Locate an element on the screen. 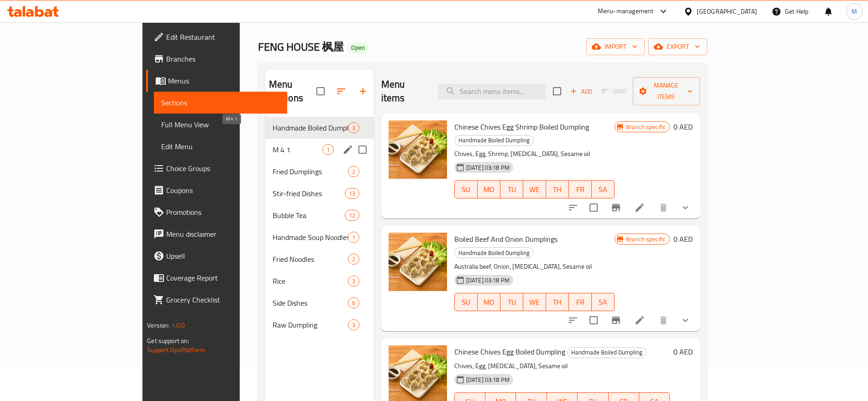 The image size is (868, 401). span: Chinese Chives Egg Boiled Dumpling is located at coordinates (510, 352).